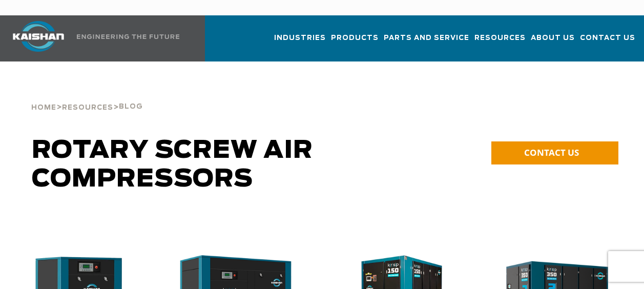 The width and height of the screenshot is (644, 289). What do you see at coordinates (553, 42) in the screenshot?
I see `a: About Us` at bounding box center [553, 42].